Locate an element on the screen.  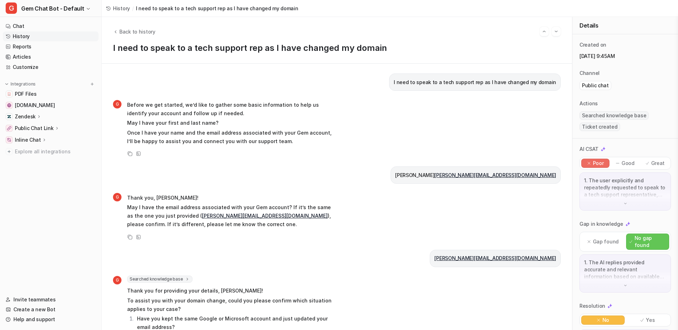
p: Good is located at coordinates (628, 163).